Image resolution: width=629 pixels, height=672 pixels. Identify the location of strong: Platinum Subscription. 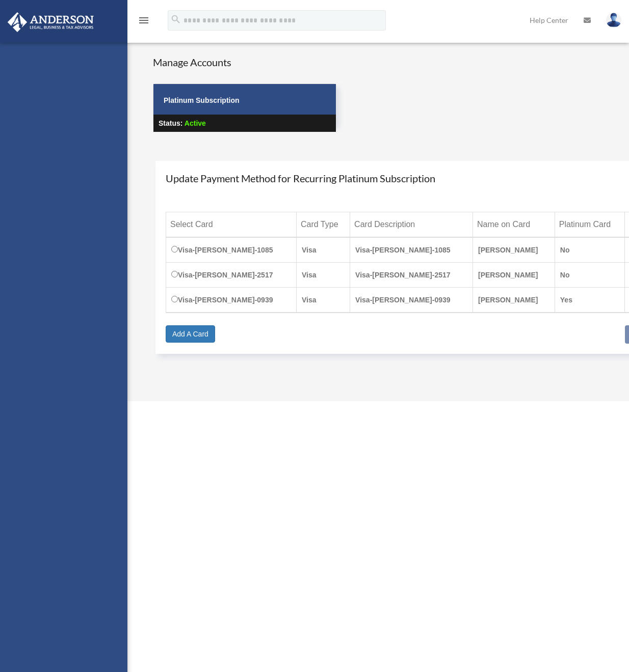
(202, 100).